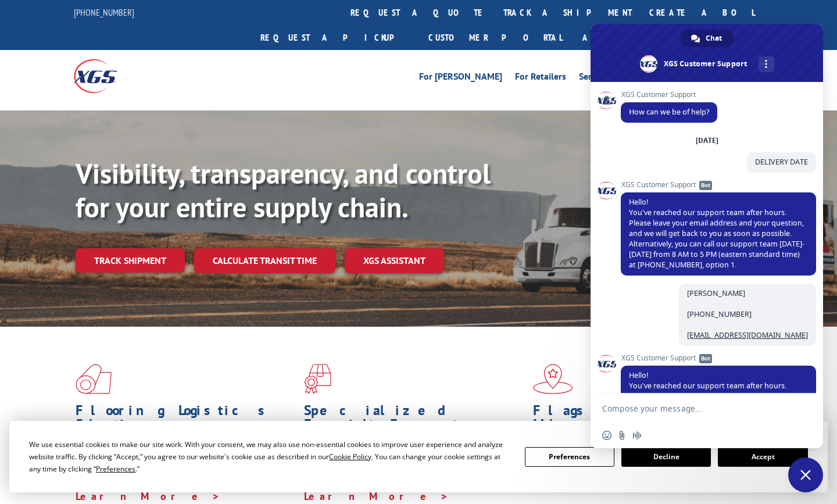 This screenshot has width=837, height=504. What do you see at coordinates (335, 38) in the screenshot?
I see `a: Request a pickup` at bounding box center [335, 38].